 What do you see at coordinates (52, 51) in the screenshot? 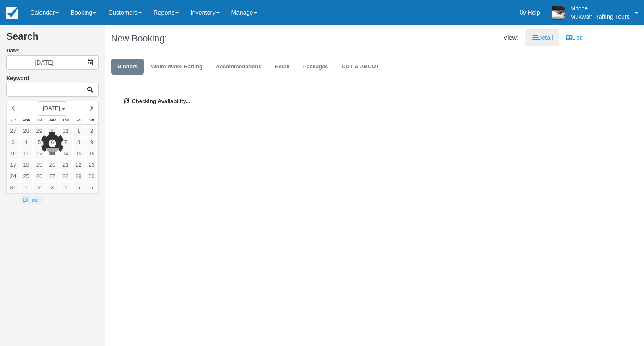
I see `label: Date:` at bounding box center [52, 51].